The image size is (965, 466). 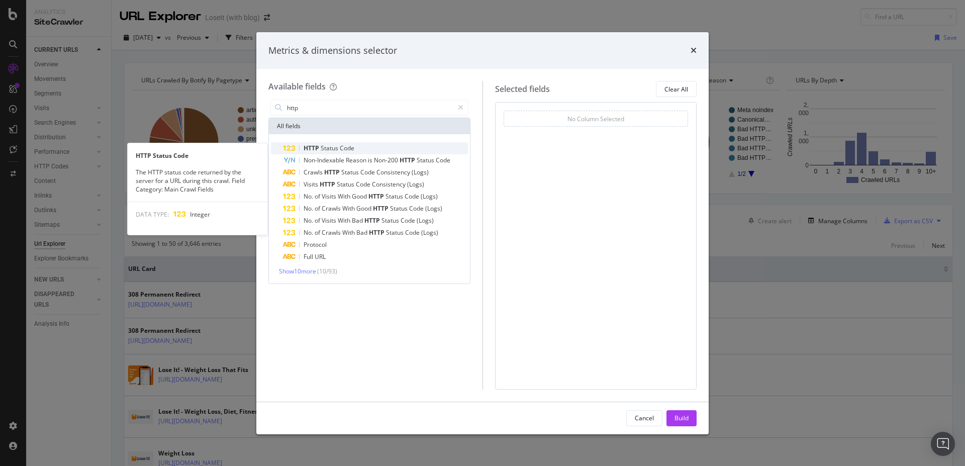 What do you see at coordinates (198, 155) in the screenshot?
I see `div: HTTP Status Code` at bounding box center [198, 155].